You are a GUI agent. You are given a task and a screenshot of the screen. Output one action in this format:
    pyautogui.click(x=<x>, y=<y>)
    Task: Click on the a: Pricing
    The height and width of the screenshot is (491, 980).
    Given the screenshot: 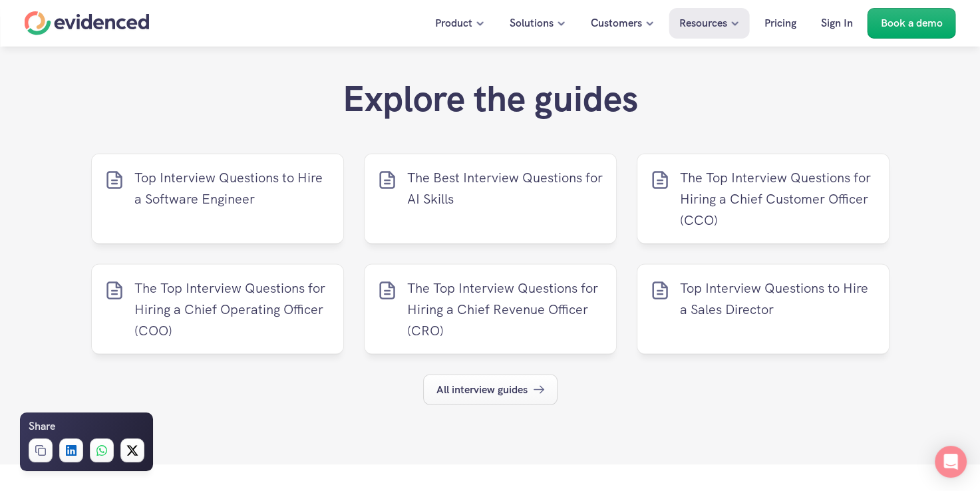 What is the action you would take?
    pyautogui.click(x=780, y=23)
    